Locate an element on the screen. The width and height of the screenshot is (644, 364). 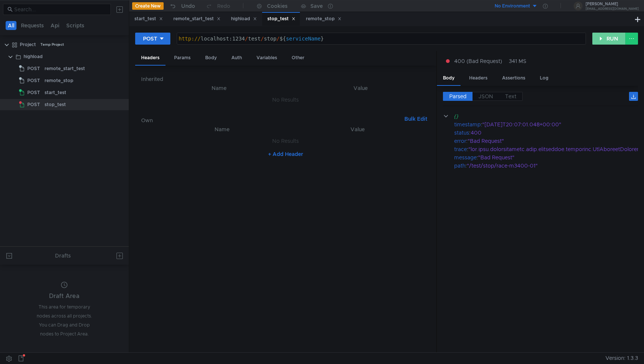
button: Bulk Edit is located at coordinates (416, 119).